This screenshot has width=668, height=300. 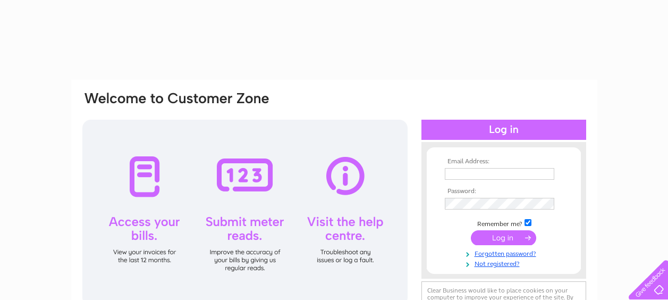 What do you see at coordinates (505, 263) in the screenshot?
I see `a: Not registered?` at bounding box center [505, 263].